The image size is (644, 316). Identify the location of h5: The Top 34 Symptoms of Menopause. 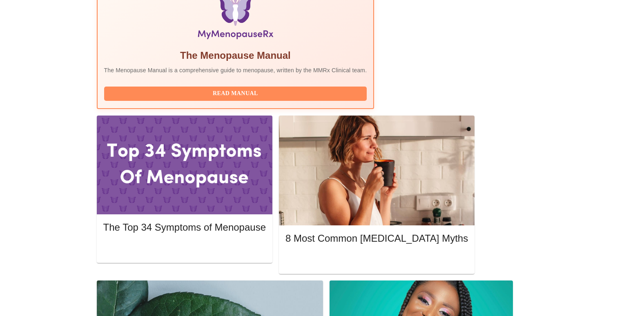
(184, 227).